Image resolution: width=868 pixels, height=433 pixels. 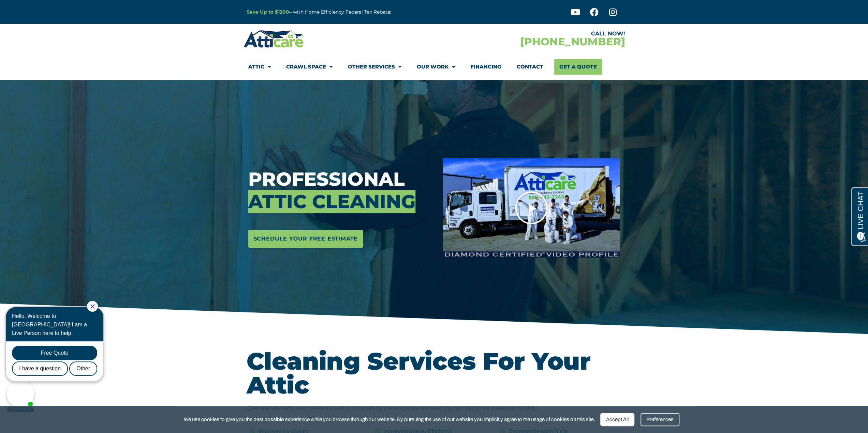 I want to click on a: Schedule Your Free Estimate, so click(x=305, y=239).